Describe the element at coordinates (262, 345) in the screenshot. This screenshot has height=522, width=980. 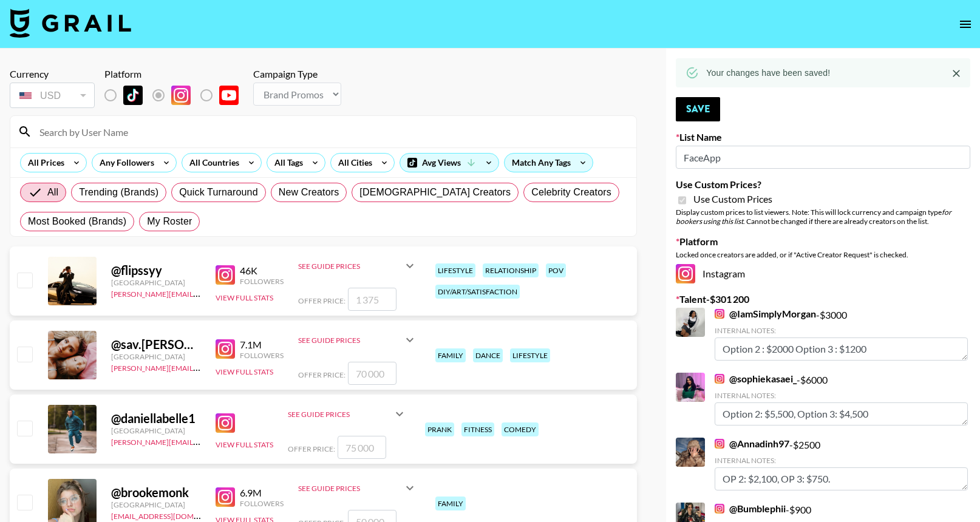
I see `div: 7.1M` at that location.